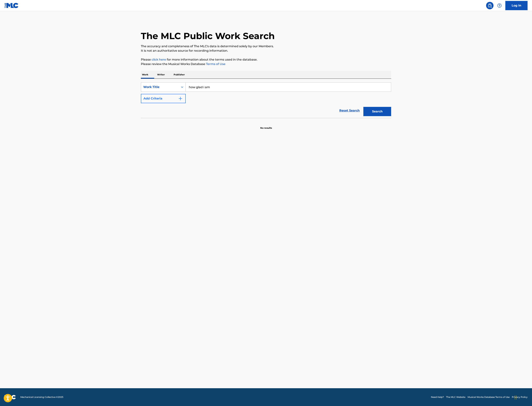 The image size is (532, 406). I want to click on form: Search Form, so click(266, 100).